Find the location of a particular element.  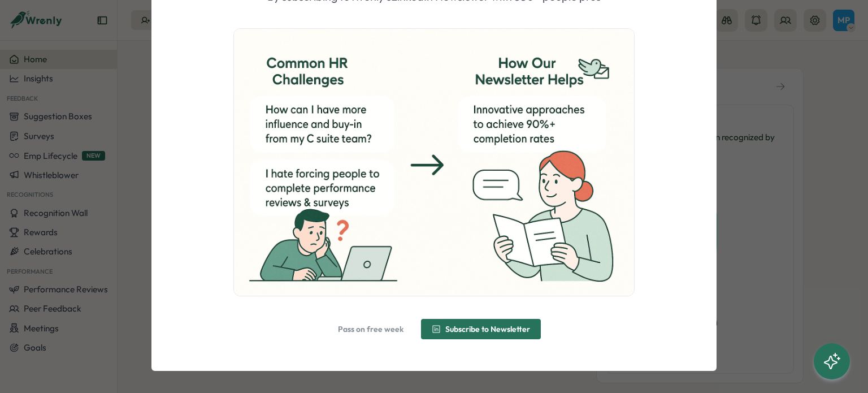

a: Subscribe to Newsletter is located at coordinates (481, 329).